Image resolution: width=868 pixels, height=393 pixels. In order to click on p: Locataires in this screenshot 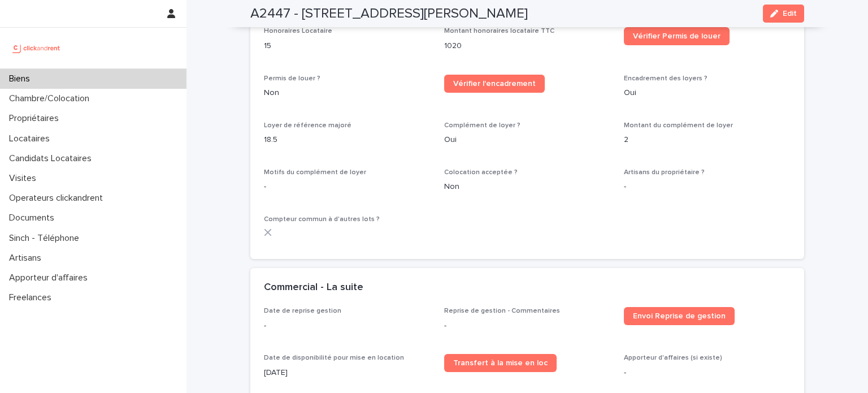, I will do `click(32, 138)`.